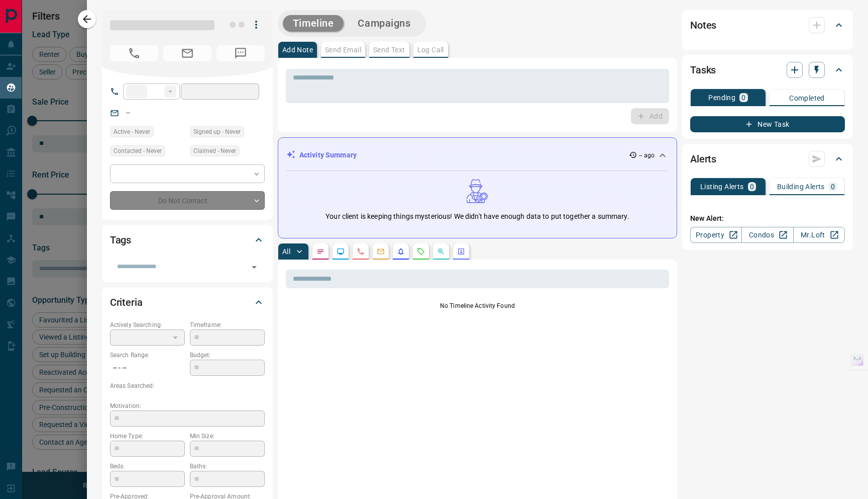 This screenshot has width=868, height=499. I want to click on p: Baths:, so click(227, 466).